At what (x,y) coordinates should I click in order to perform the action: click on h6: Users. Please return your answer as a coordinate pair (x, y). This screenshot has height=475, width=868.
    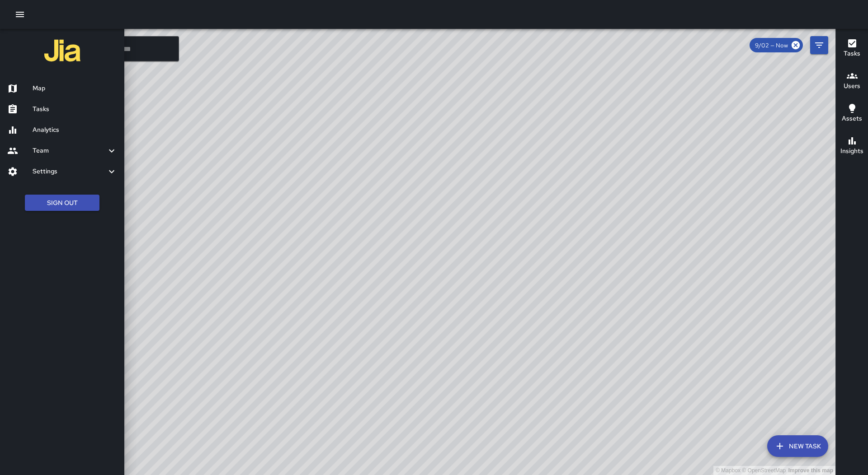
    Looking at the image, I should click on (851, 86).